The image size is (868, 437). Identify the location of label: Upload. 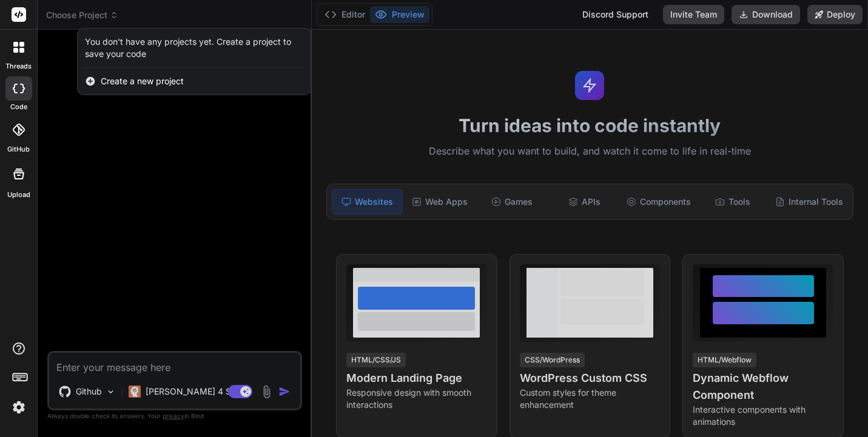
(19, 194).